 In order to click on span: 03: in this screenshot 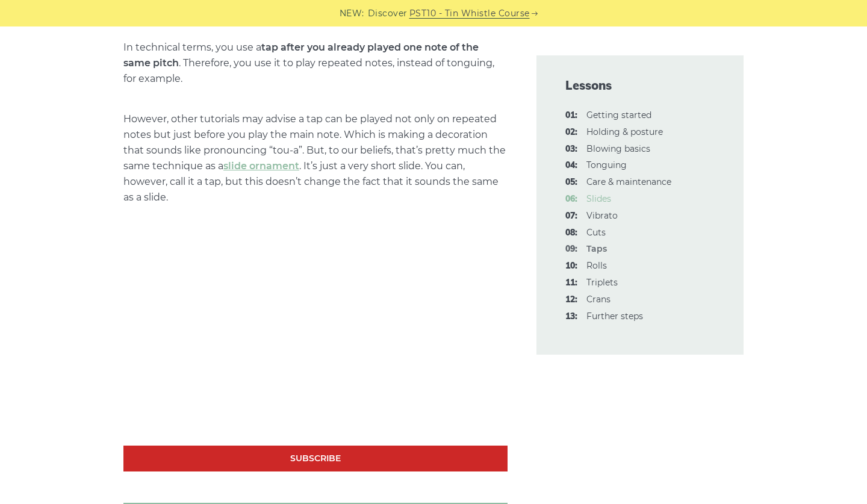, I will do `click(572, 149)`.